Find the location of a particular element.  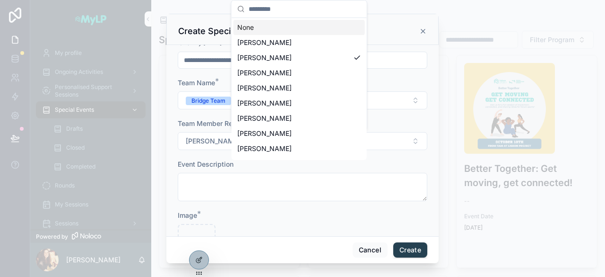

div: Bridge Team is located at coordinates (208, 101).